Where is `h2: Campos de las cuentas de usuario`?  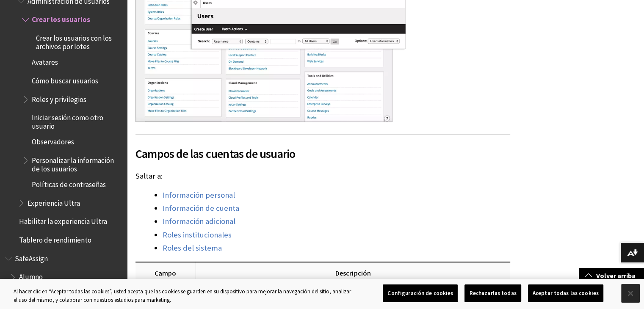
h2: Campos de las cuentas de usuario is located at coordinates (323, 148).